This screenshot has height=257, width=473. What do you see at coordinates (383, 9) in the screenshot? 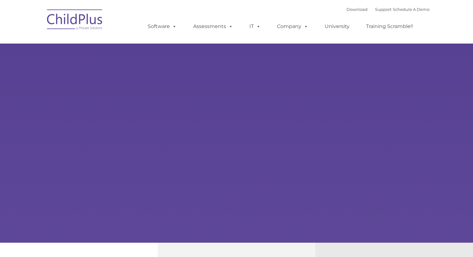
I see `a: Support` at bounding box center [383, 9].